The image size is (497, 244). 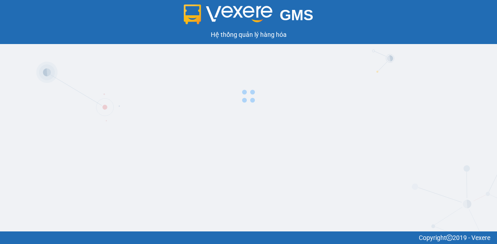 I want to click on img: logo 2, so click(x=228, y=14).